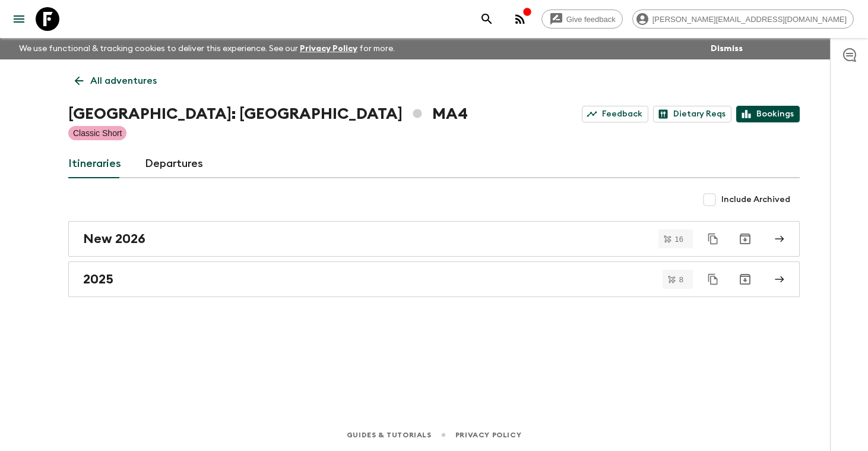 The height and width of the screenshot is (451, 868). What do you see at coordinates (726, 49) in the screenshot?
I see `button: Dismiss` at bounding box center [726, 49].